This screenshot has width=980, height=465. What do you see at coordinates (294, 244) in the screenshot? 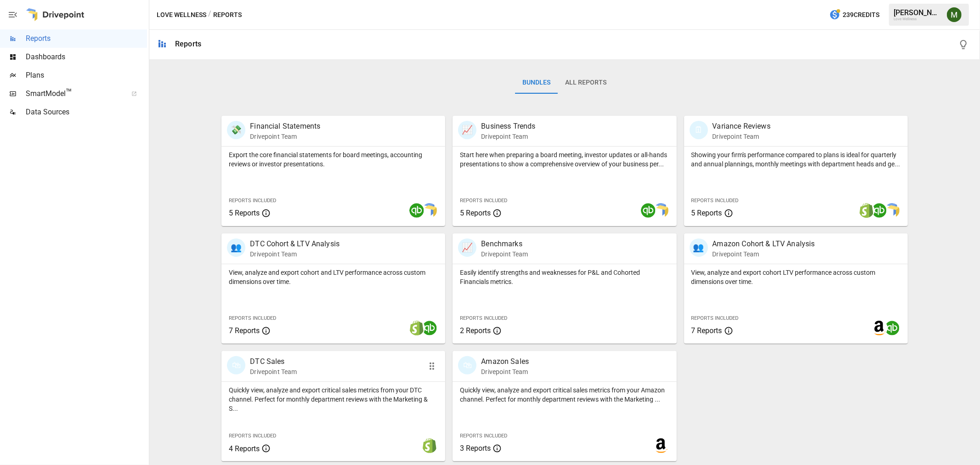
I see `p: DTC Cohort & LTV Analysis` at bounding box center [294, 244].